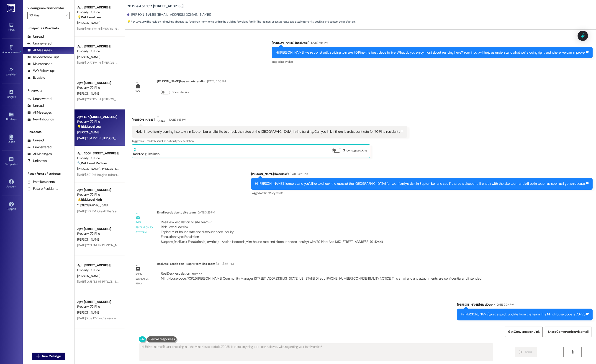  I want to click on a: Support, so click(11, 206).